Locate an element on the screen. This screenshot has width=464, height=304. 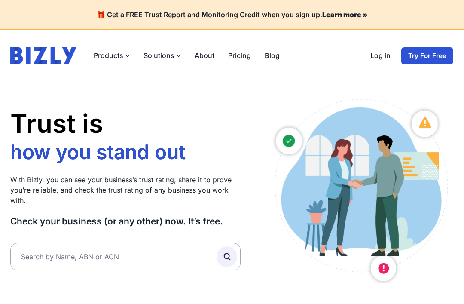
a: Log in is located at coordinates (380, 56).